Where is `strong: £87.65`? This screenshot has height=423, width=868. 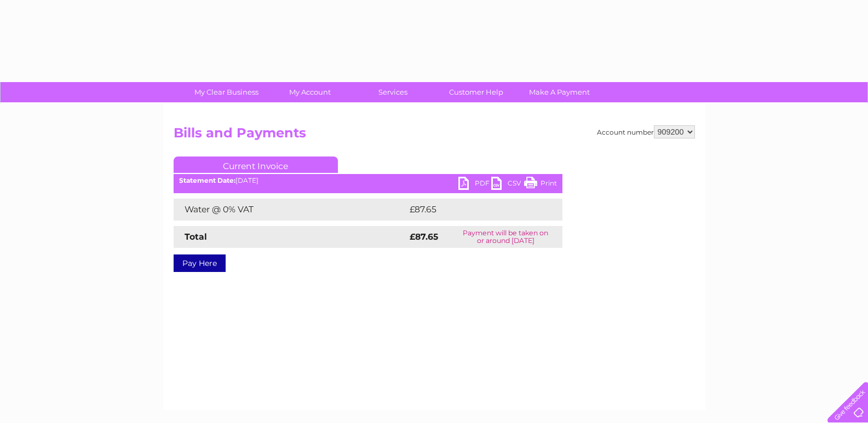
strong: £87.65 is located at coordinates (424, 236).